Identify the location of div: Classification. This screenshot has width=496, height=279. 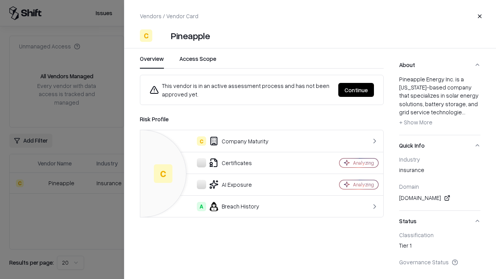
(440, 235).